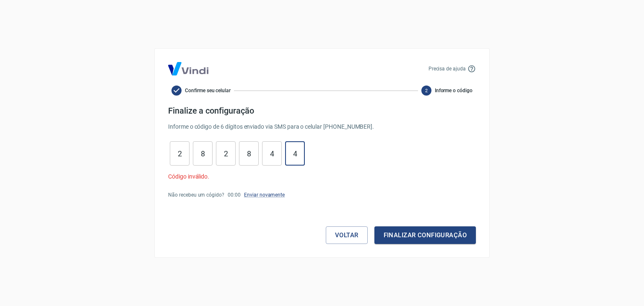  I want to click on p: Código inválido., so click(322, 177).